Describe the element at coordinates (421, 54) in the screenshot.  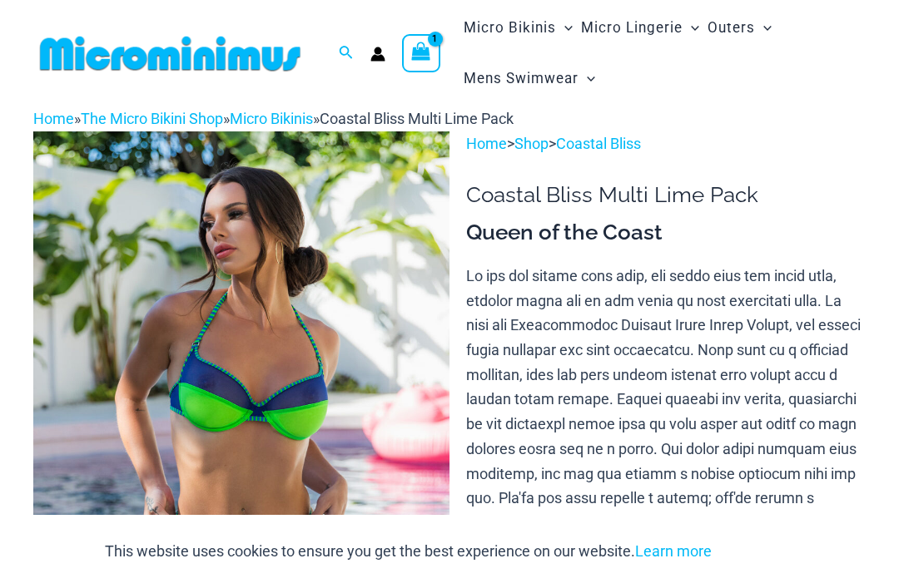
I see `a: View Shopping Cart, 1 items` at that location.